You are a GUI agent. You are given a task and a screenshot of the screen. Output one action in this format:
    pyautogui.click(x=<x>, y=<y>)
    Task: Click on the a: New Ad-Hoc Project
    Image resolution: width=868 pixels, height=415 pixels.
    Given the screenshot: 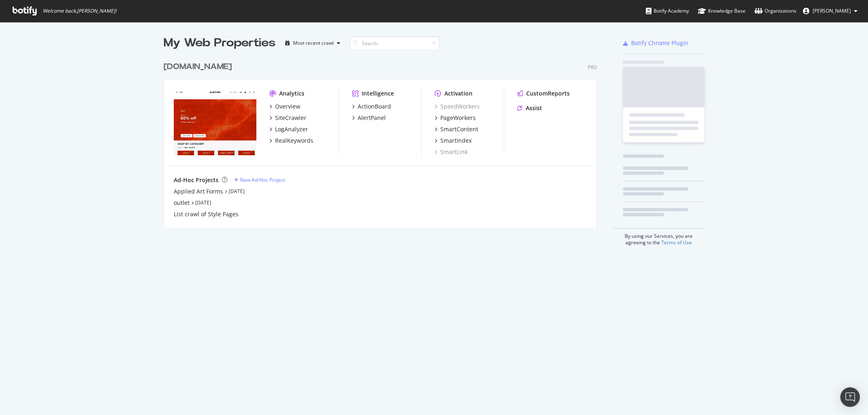 What is the action you would take?
    pyautogui.click(x=259, y=180)
    